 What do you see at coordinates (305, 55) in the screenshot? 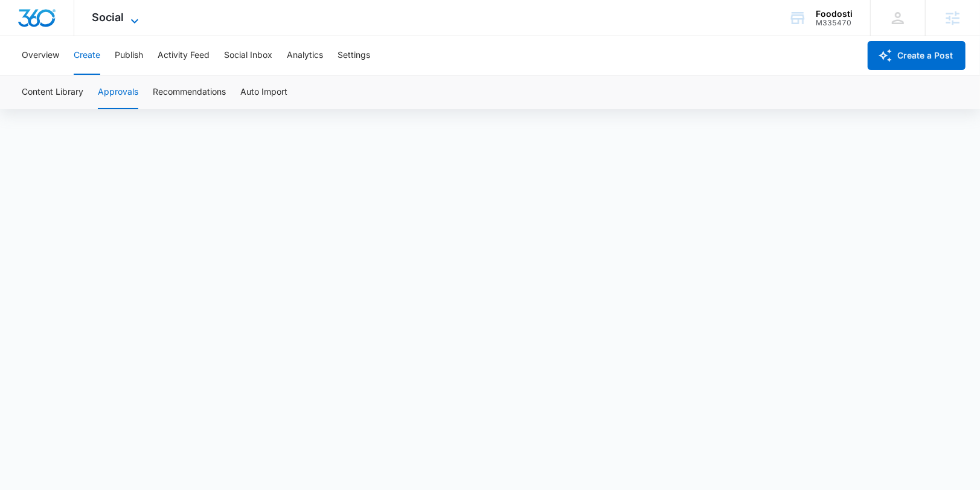
I see `button: Analytics` at bounding box center [305, 55].